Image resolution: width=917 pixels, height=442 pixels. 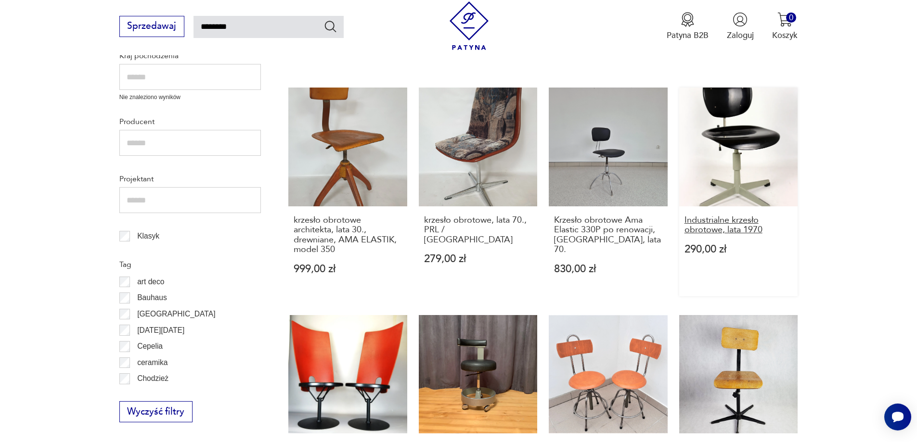 What do you see at coordinates (190, 179) in the screenshot?
I see `p: Projektant` at bounding box center [190, 179].